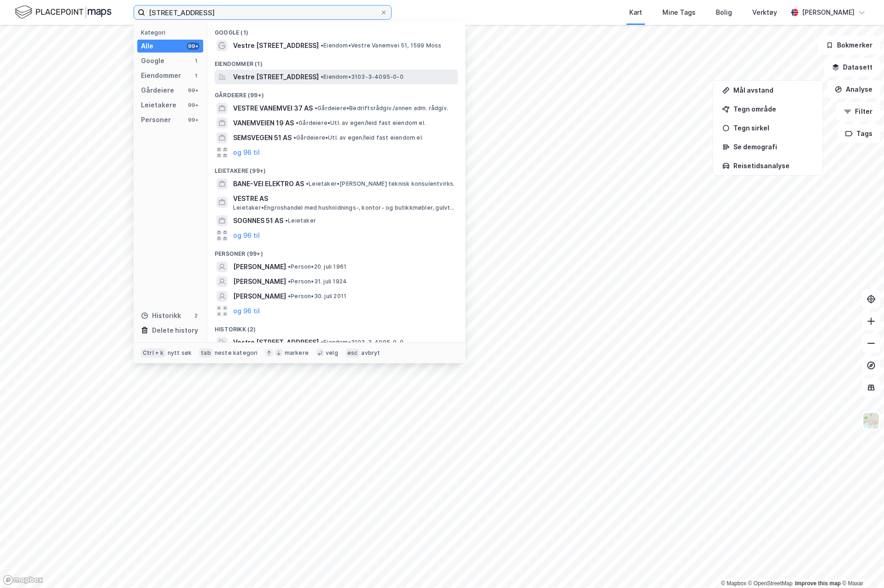 Image resolution: width=884 pixels, height=588 pixels. Describe the element at coordinates (263, 13) in the screenshot. I see `input: Søk på adresse, matrikkel, gårdeiere, leietakere eller personer` at that location.